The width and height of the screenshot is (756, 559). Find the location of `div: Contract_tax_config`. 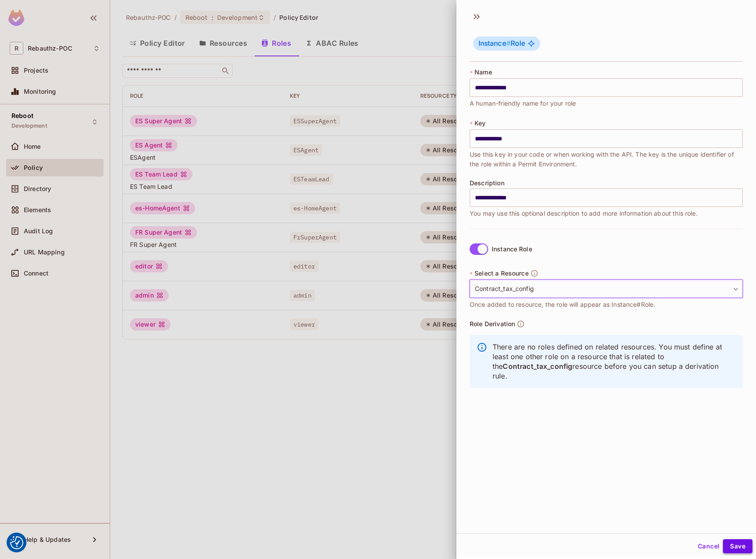

div: Contract_tax_config is located at coordinates (606, 289).